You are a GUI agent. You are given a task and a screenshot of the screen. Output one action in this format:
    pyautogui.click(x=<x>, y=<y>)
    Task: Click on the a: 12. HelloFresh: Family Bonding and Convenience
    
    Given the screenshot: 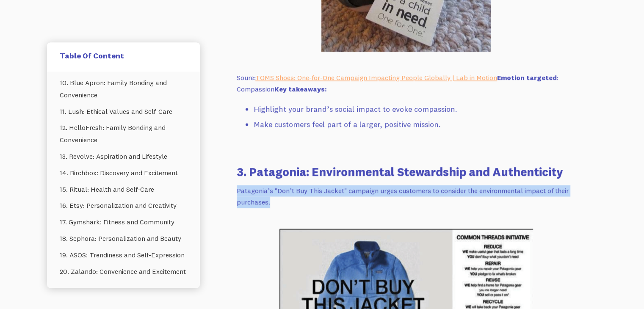 What is the action you would take?
    pyautogui.click(x=123, y=134)
    